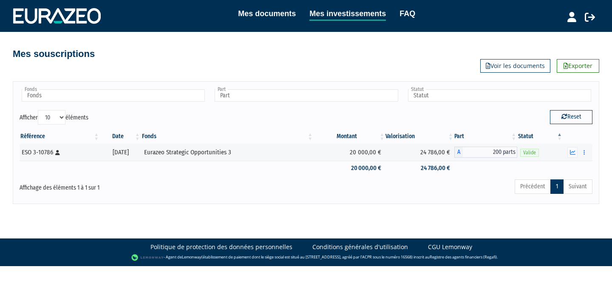 Image resolution: width=612 pixels, height=281 pixels. Describe the element at coordinates (486, 152) in the screenshot. I see `div: A - Eurazeo Strategic Opportunities 3` at that location.